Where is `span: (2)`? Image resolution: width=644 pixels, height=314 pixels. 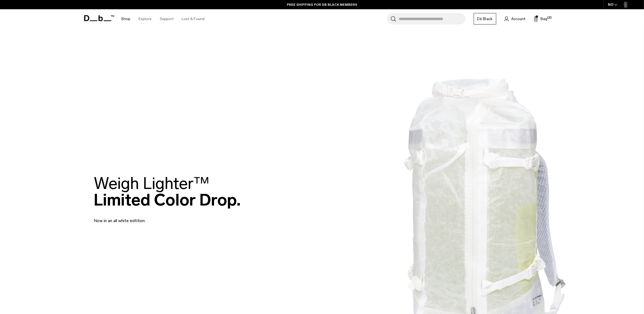
span: (2) is located at coordinates (550, 18).